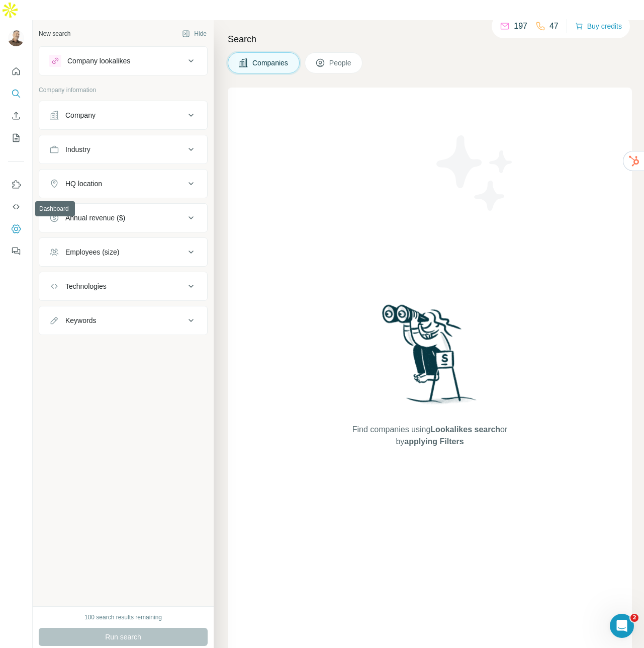 Image resolution: width=644 pixels, height=648 pixels. Describe the element at coordinates (16, 116) in the screenshot. I see `button: Enrich CSV` at that location.